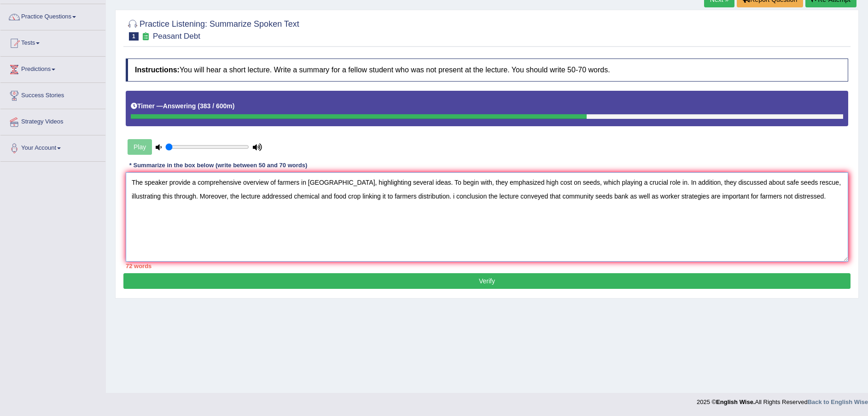 The image size is (868, 416). Describe the element at coordinates (53, 147) in the screenshot. I see `a: Your Account` at that location.